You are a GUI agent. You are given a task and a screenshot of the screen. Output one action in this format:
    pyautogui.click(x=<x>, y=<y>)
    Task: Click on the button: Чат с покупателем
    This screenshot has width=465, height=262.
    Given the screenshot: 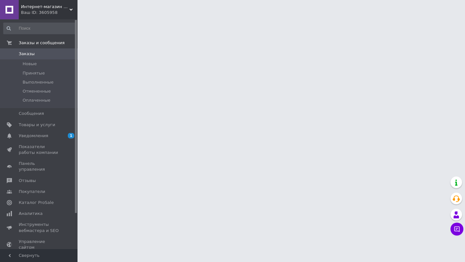 What is the action you would take?
    pyautogui.click(x=457, y=229)
    